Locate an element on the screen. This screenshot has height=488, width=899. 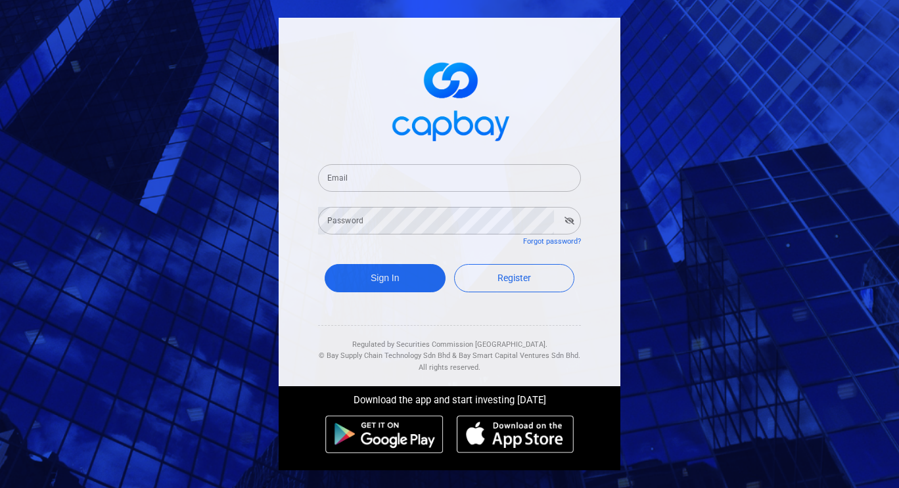
img: android is located at coordinates (385, 434).